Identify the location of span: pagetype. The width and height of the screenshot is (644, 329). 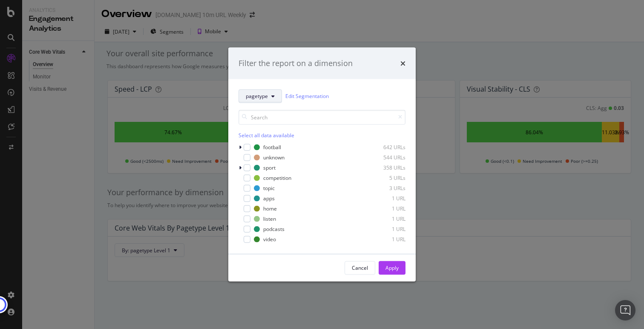
(257, 96).